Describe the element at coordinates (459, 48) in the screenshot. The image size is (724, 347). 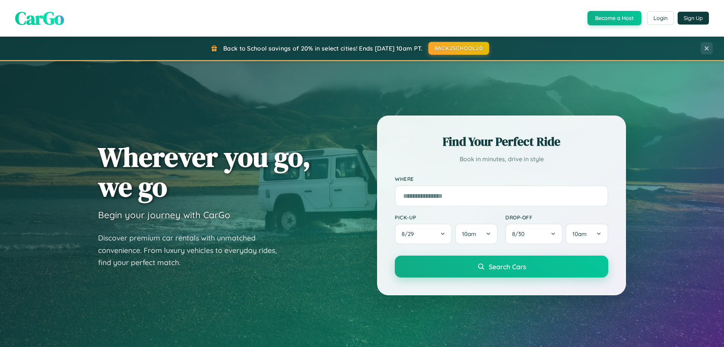
I see `button: BACK2SCHOOL20` at that location.